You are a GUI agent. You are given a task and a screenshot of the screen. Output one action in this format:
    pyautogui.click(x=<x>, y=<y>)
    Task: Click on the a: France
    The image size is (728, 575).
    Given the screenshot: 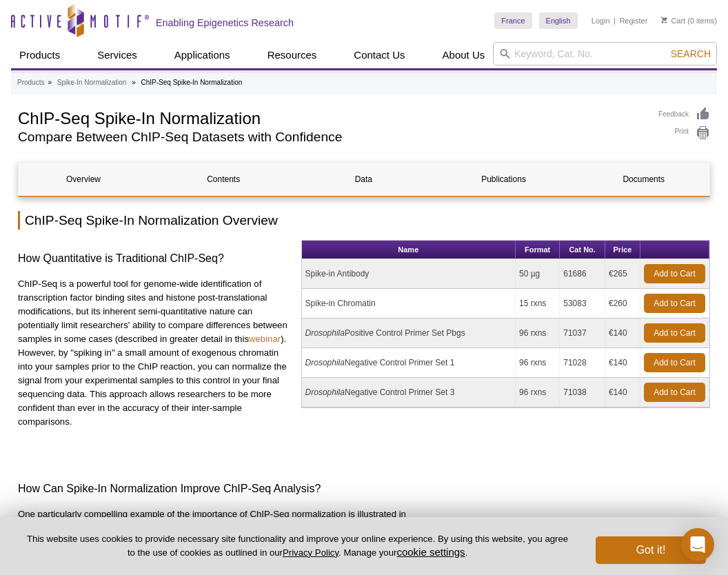 What is the action you would take?
    pyautogui.click(x=513, y=20)
    